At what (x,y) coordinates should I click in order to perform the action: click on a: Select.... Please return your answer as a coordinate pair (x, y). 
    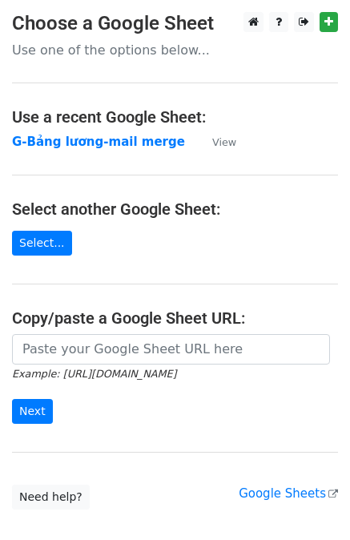
    Looking at the image, I should click on (42, 243).